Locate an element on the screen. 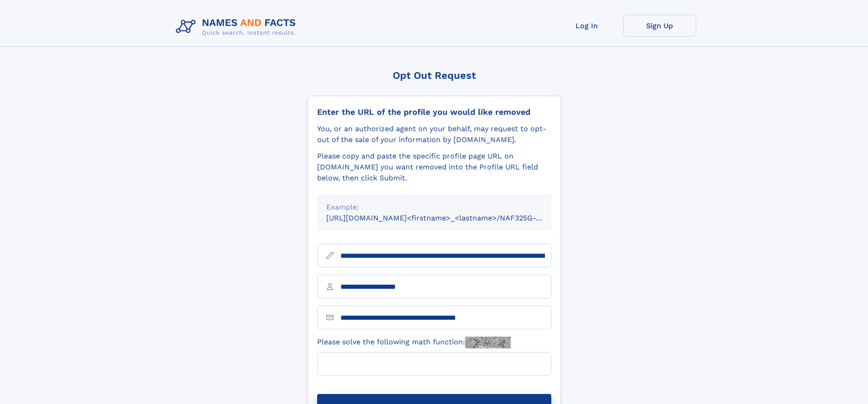 This screenshot has width=868, height=404. div: You, or an authorized agent on your behalf, may request to opt-out of the sale of your informatio... is located at coordinates (434, 134).